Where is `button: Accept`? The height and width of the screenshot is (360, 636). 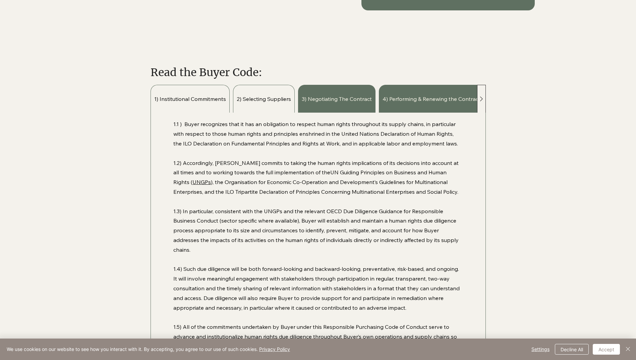
button: Accept is located at coordinates (606, 349).